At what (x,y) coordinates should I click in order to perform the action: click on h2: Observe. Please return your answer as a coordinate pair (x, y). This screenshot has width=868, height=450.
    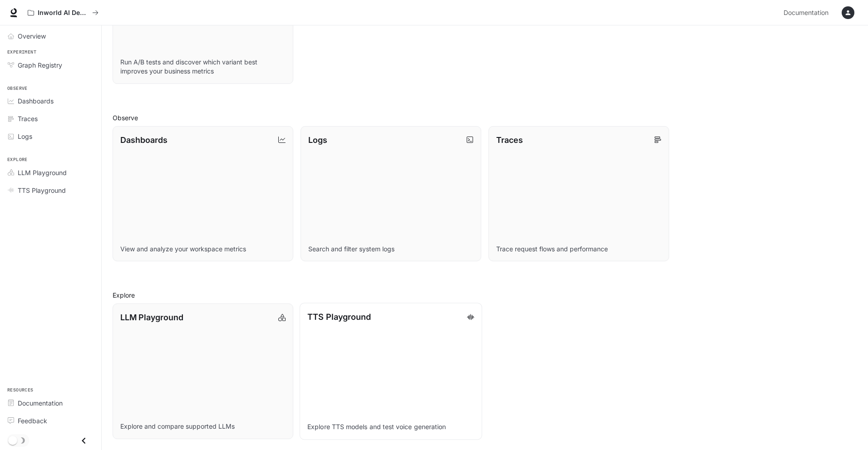
    Looking at the image, I should click on (485, 118).